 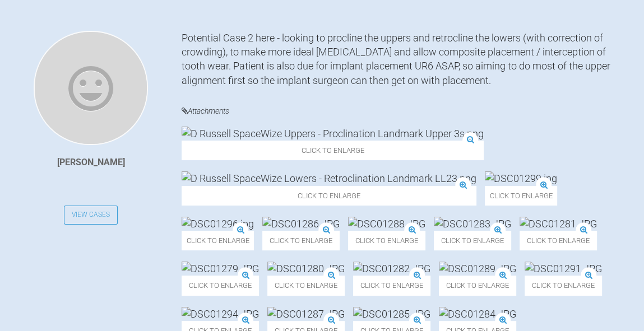 What do you see at coordinates (220, 268) in the screenshot?
I see `img: DSC01279.JPG` at bounding box center [220, 268].